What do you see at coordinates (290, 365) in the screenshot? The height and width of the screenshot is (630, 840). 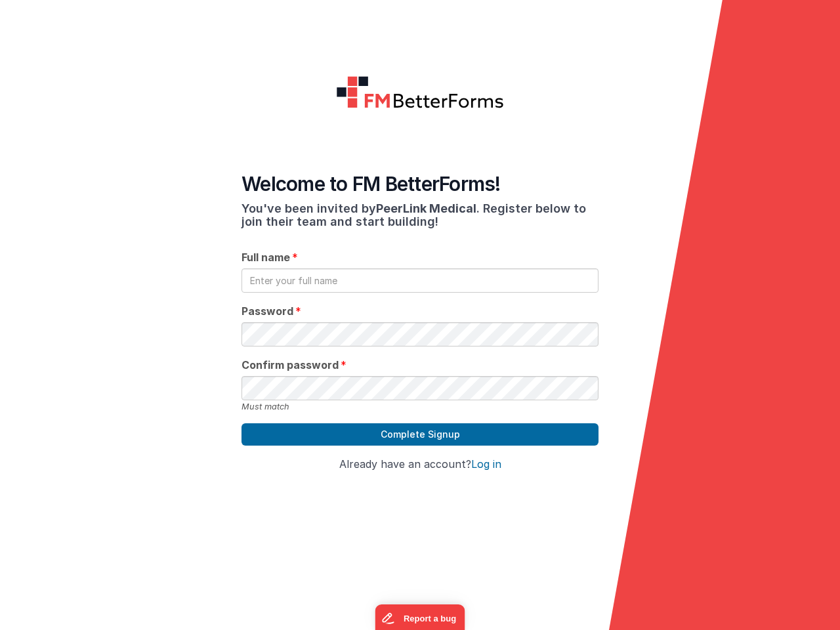 I see `span: Confirm password` at bounding box center [290, 365].